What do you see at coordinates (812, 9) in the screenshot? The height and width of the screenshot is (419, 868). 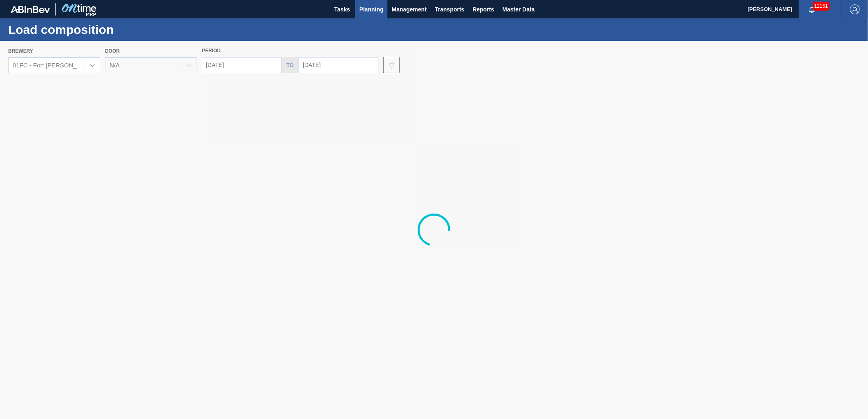 I see `button: Notifications` at bounding box center [812, 9].